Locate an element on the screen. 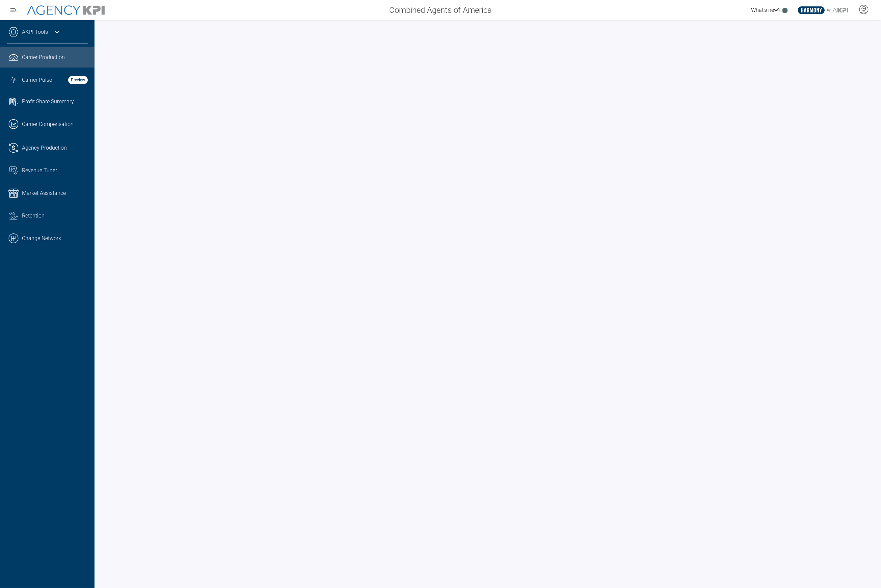 This screenshot has width=881, height=588. strong: Preview is located at coordinates (78, 80).